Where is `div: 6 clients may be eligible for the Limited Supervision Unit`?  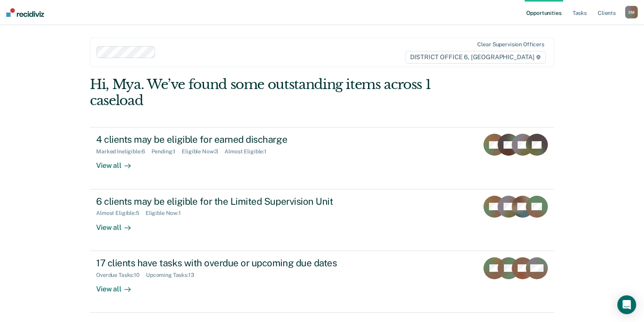
div: 6 clients may be eligible for the Limited Supervision Unit is located at coordinates (234, 201).